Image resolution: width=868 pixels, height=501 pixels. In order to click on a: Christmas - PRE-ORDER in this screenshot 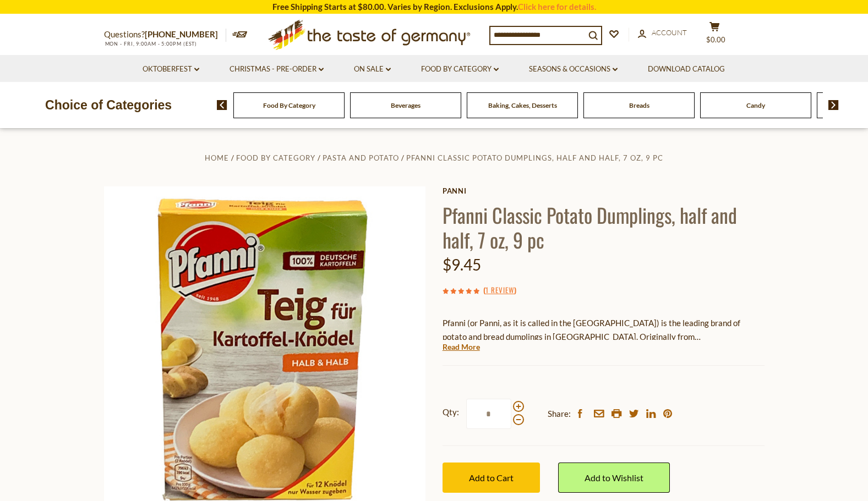, I will do `click(276, 69)`.